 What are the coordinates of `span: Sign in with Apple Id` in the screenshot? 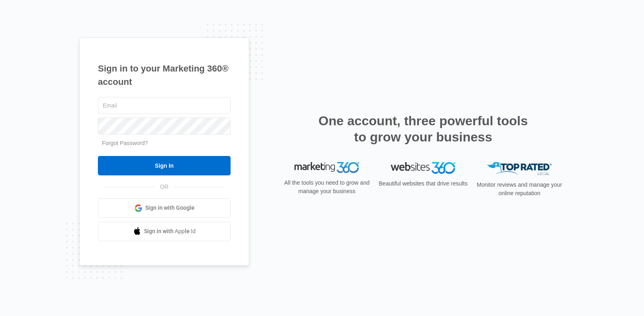 It's located at (170, 231).